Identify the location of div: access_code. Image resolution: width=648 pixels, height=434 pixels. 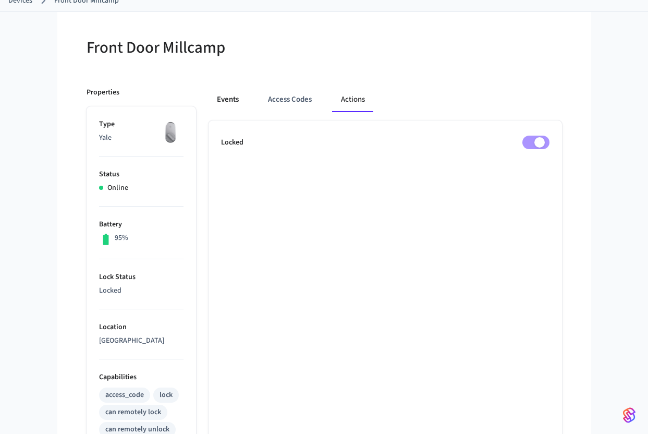
(125, 395).